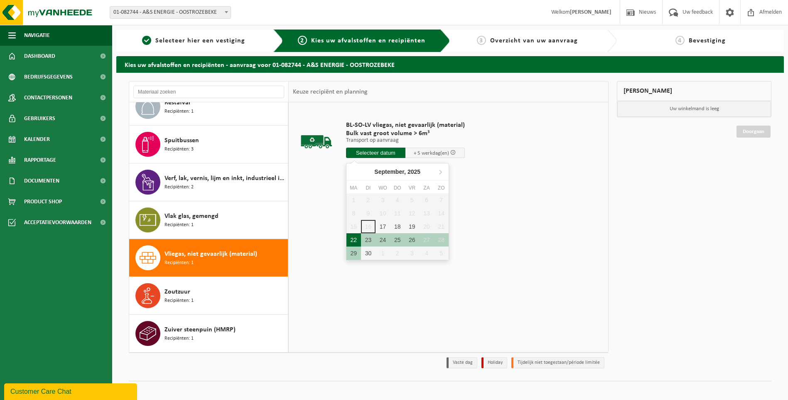 The image size is (788, 400). I want to click on span: Kies uw afvalstoffen en recipiënten, so click(368, 41).